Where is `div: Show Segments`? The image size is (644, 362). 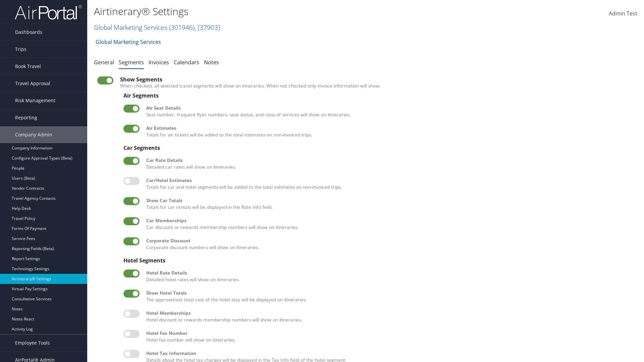
div: Show Segments is located at coordinates (377, 80).